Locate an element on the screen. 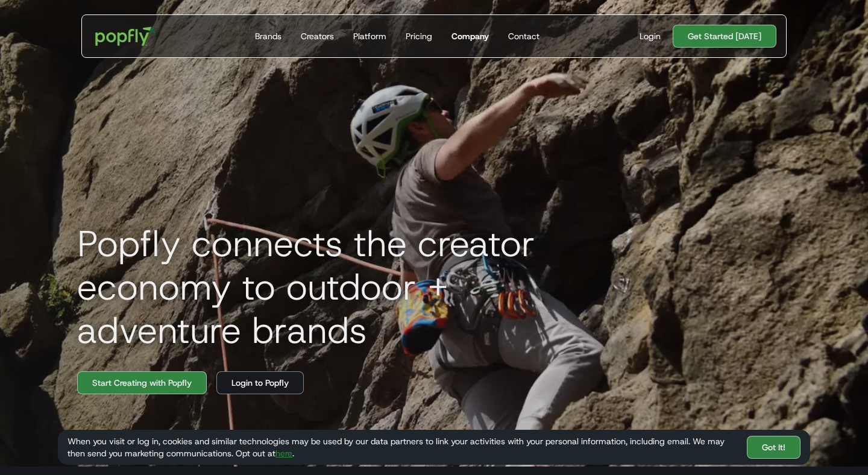 This screenshot has width=868, height=475. a: Platform is located at coordinates (370, 36).